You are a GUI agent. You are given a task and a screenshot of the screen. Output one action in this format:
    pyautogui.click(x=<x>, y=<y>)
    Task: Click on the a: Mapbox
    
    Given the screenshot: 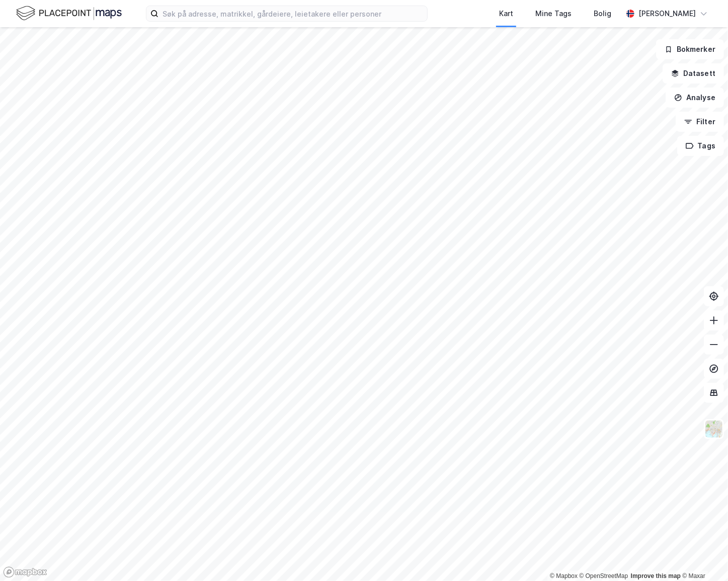 What is the action you would take?
    pyautogui.click(x=563, y=576)
    